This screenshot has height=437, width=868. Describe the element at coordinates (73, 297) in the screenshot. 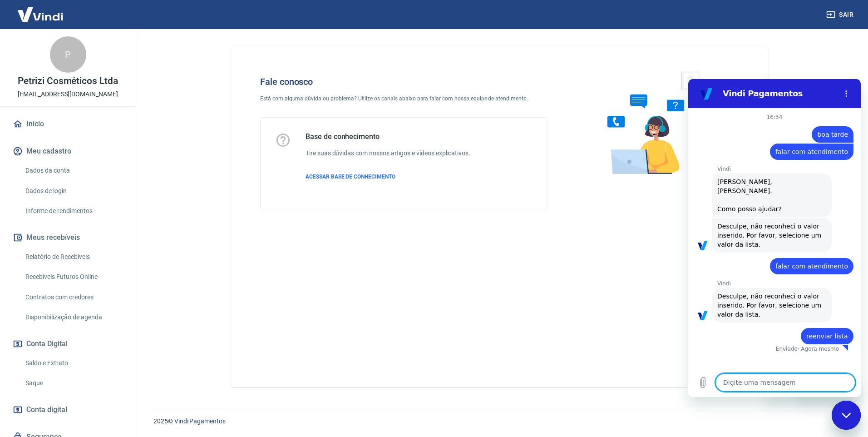

I see `a: Contratos com credores` at that location.